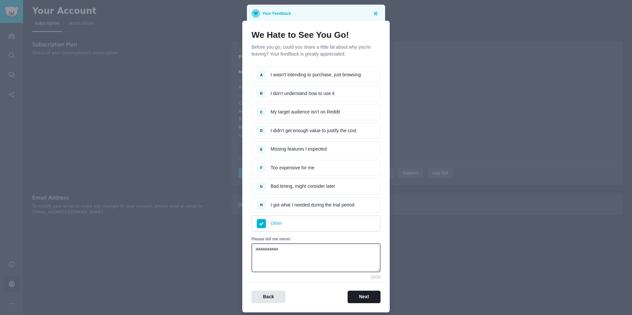  What do you see at coordinates (261, 93) in the screenshot?
I see `span: B` at bounding box center [261, 93].